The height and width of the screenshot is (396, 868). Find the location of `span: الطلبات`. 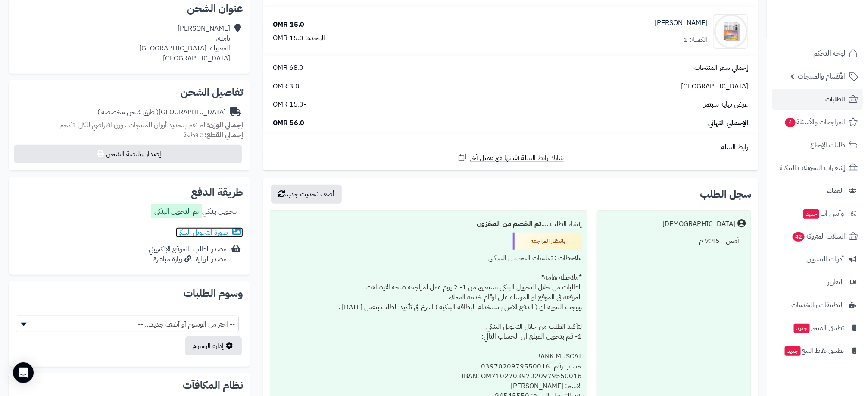

span: الطلبات is located at coordinates (835, 99).